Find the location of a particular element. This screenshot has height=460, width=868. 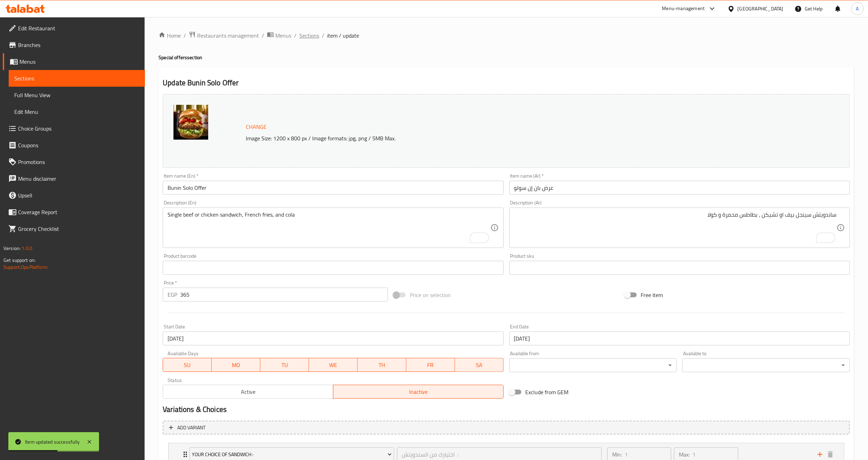

span: Edit Restaurant is located at coordinates (79, 28).